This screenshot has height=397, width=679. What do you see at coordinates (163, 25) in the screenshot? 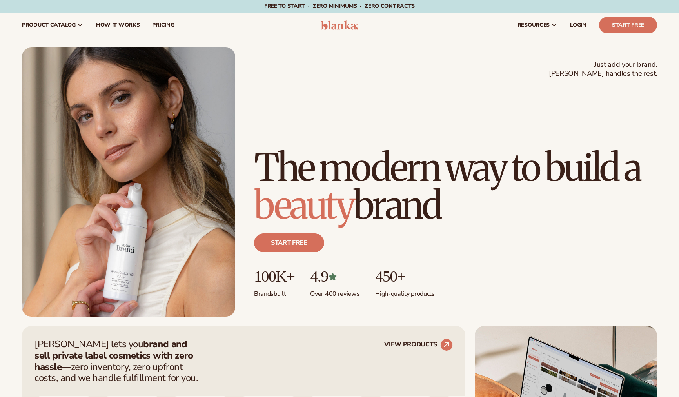
I see `a: pricing` at bounding box center [163, 25].